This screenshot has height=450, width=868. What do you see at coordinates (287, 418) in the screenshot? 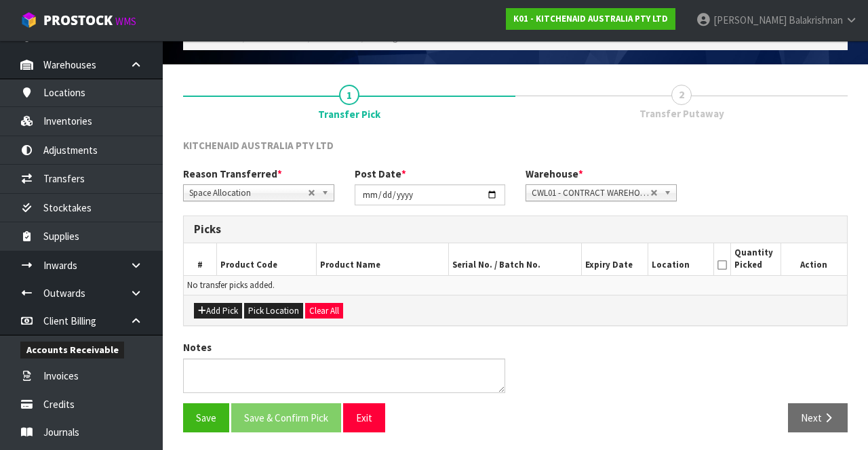
I see `button: Save & Confirm Pick` at bounding box center [287, 418].